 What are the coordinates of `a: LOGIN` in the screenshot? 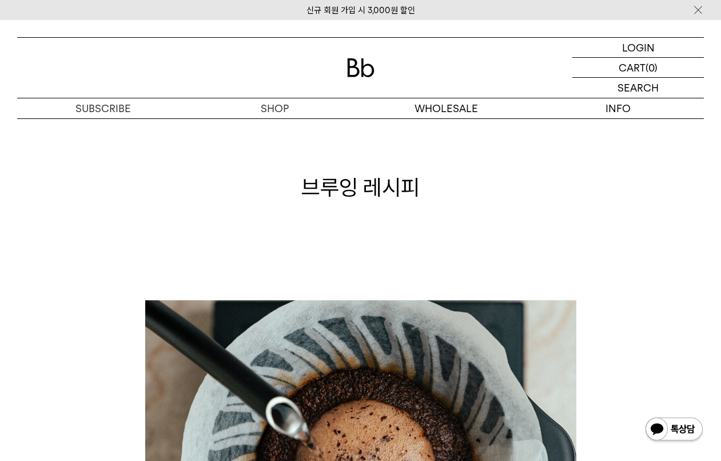 It's located at (638, 47).